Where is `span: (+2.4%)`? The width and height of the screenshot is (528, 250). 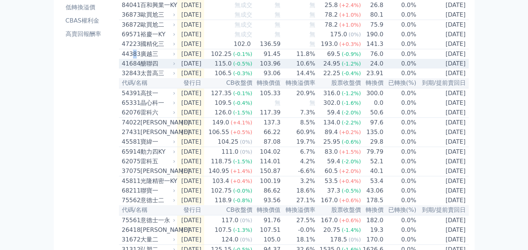
span: (+2.4%) is located at coordinates (350, 5).